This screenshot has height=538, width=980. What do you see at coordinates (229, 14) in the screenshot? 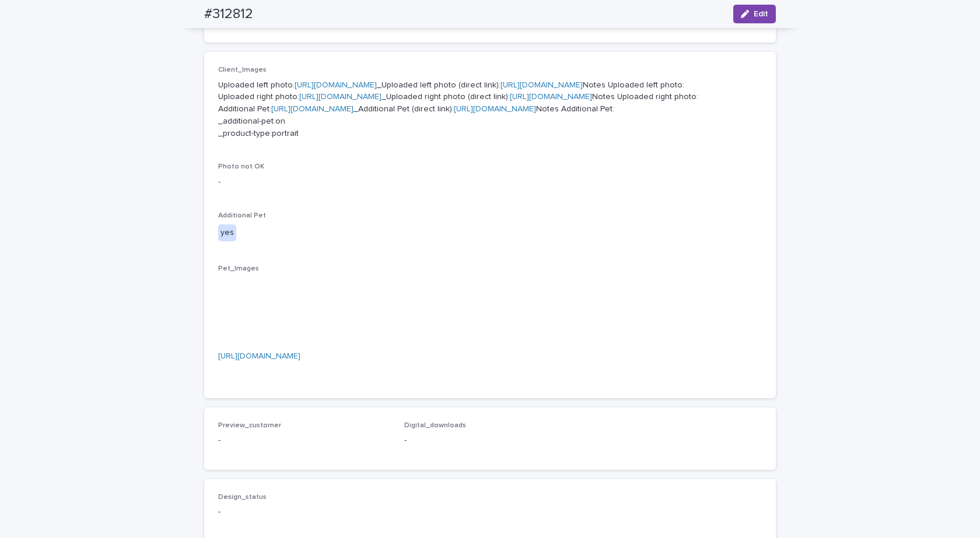
I see `h2: #312812` at bounding box center [229, 14].